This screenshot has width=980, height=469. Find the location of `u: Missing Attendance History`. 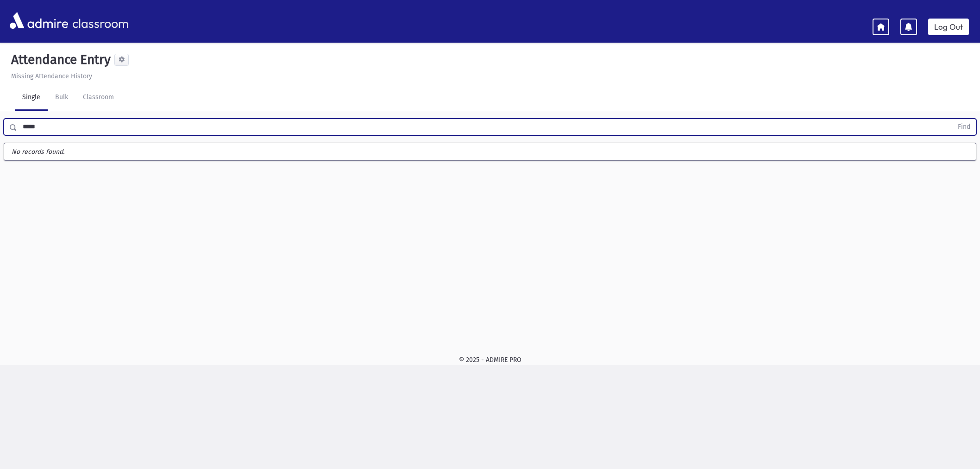

u: Missing Attendance History is located at coordinates (51, 76).